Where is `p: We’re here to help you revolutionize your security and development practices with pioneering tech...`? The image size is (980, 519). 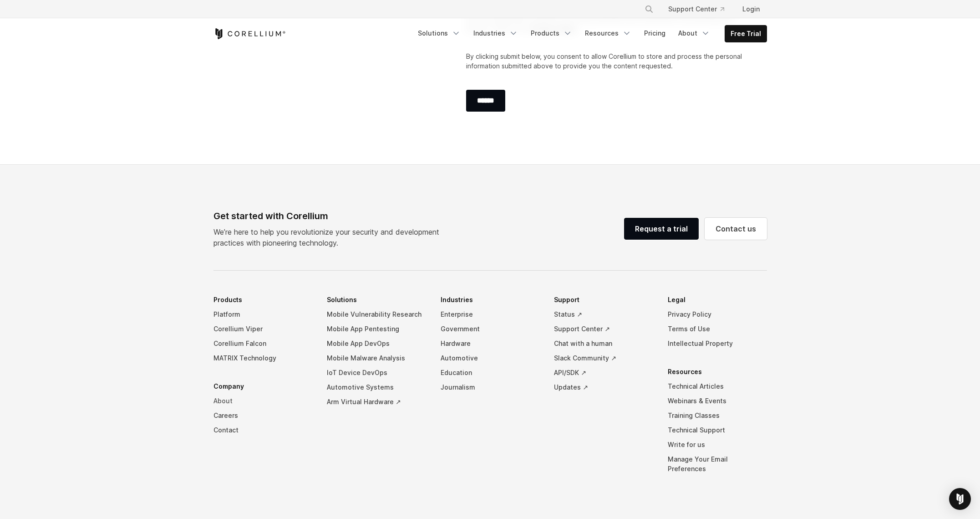
p: We’re here to help you revolutionize your security and development practices with pioneering tech... is located at coordinates (330, 237).